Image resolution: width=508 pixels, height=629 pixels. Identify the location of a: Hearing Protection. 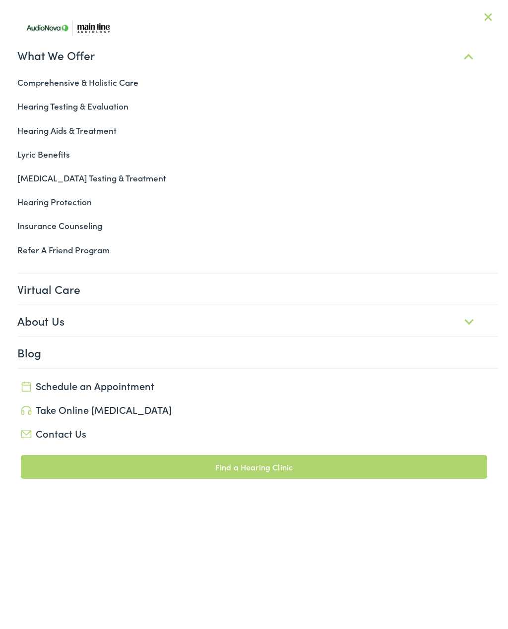
(253, 202).